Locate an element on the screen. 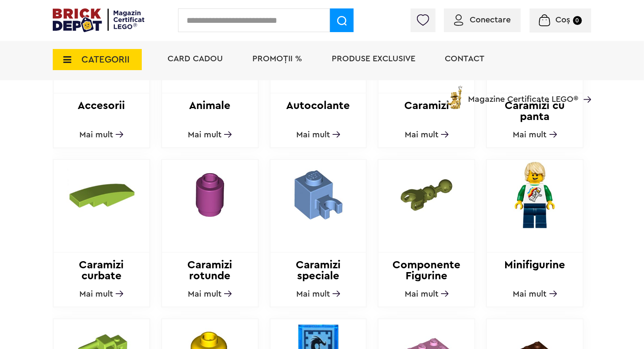  small: 0 is located at coordinates (578, 20).